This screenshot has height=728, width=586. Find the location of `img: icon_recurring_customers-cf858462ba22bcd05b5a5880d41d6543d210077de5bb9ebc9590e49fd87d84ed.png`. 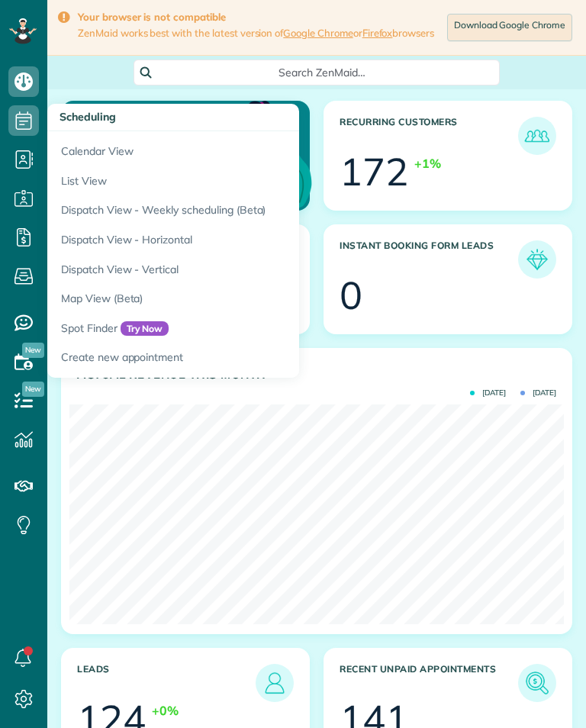

img: icon_recurring_customers-cf858462ba22bcd05b5a5880d41d6543d210077de5bb9ebc9590e49fd87d84ed.png is located at coordinates (537, 136).